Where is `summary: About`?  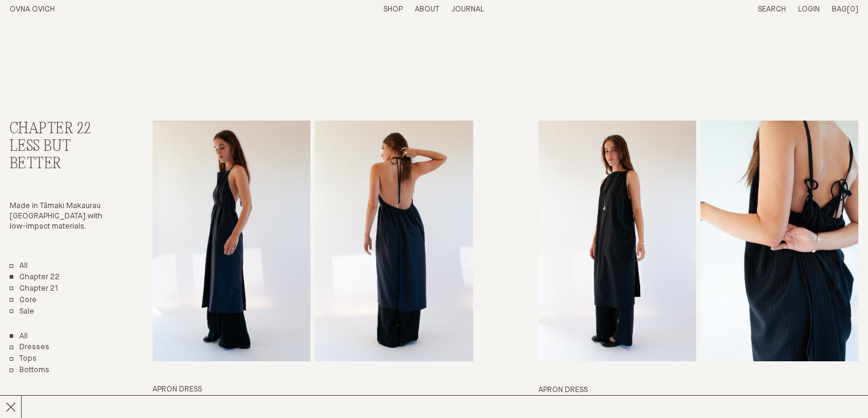 summary: About is located at coordinates (427, 10).